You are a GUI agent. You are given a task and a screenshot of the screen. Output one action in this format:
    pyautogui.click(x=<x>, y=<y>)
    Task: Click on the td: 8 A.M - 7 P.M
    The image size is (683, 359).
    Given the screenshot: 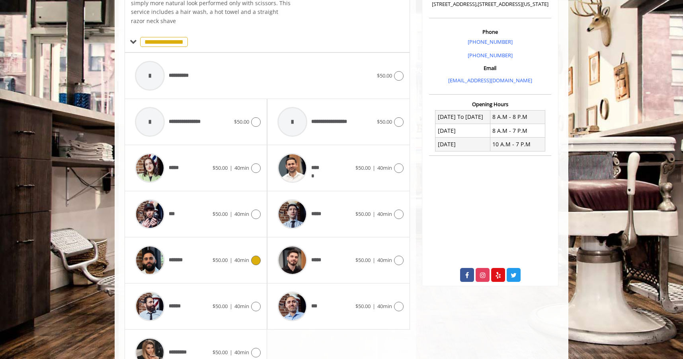 What is the action you would take?
    pyautogui.click(x=517, y=131)
    